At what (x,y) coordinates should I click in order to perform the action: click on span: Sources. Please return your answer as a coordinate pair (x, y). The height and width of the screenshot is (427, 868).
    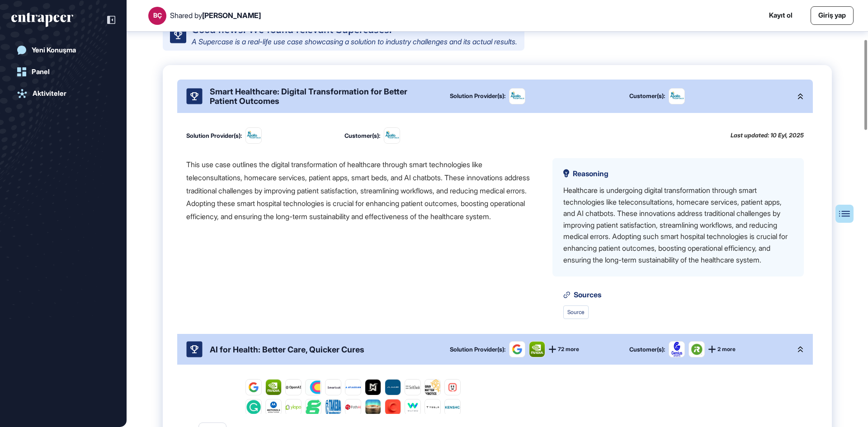
    Looking at the image, I should click on (587, 294).